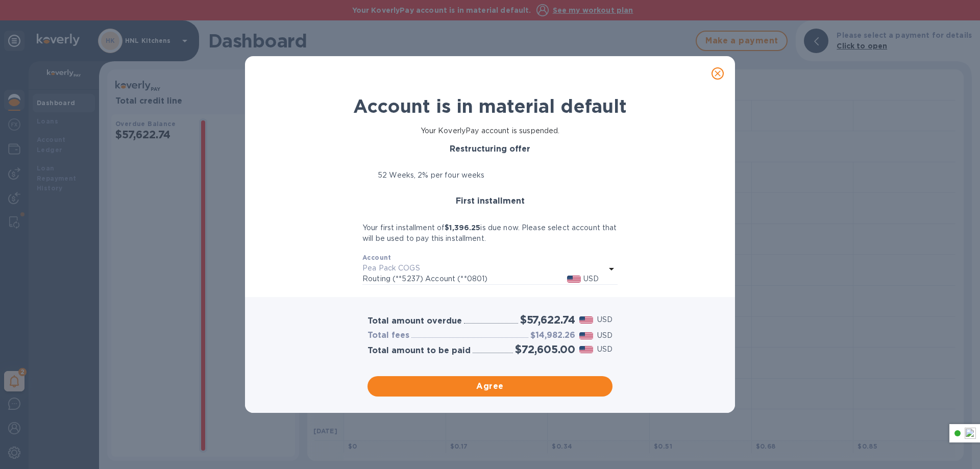  Describe the element at coordinates (490, 386) in the screenshot. I see `button: Agree` at that location.